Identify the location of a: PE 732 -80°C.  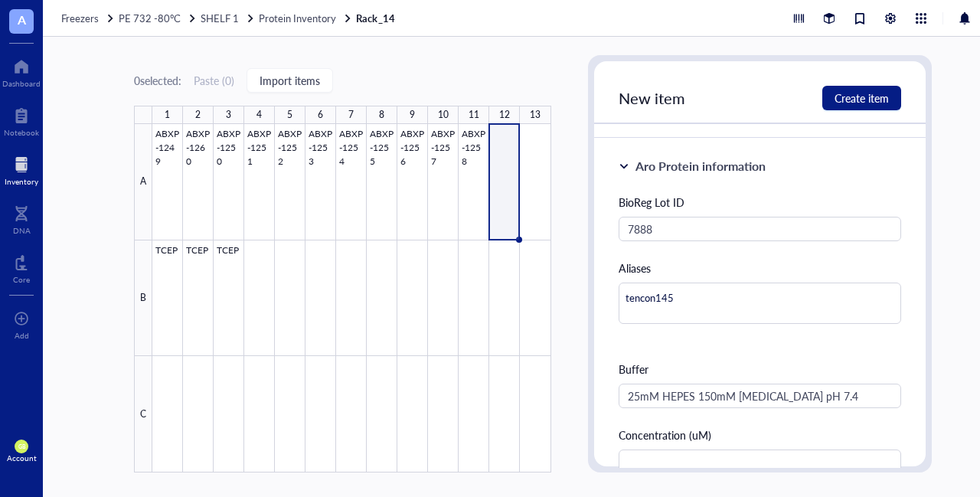
(158, 19).